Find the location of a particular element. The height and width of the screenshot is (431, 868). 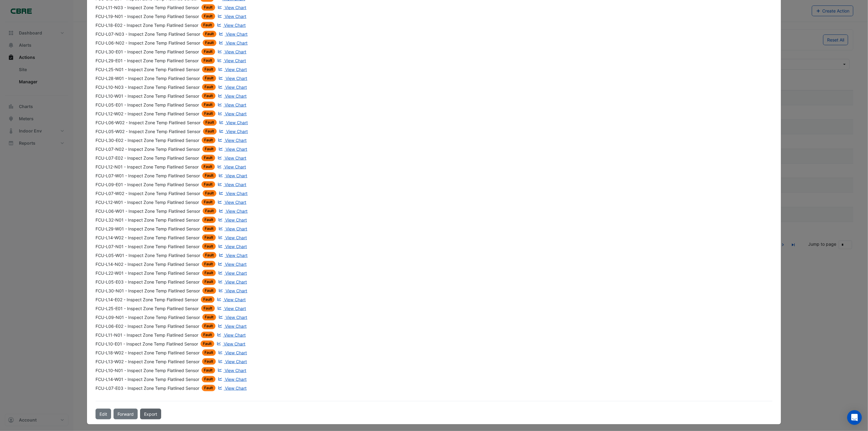

div: FCU-L07-E03 - Inspect Zone Temp Flatlined Sensor is located at coordinates (147, 388).